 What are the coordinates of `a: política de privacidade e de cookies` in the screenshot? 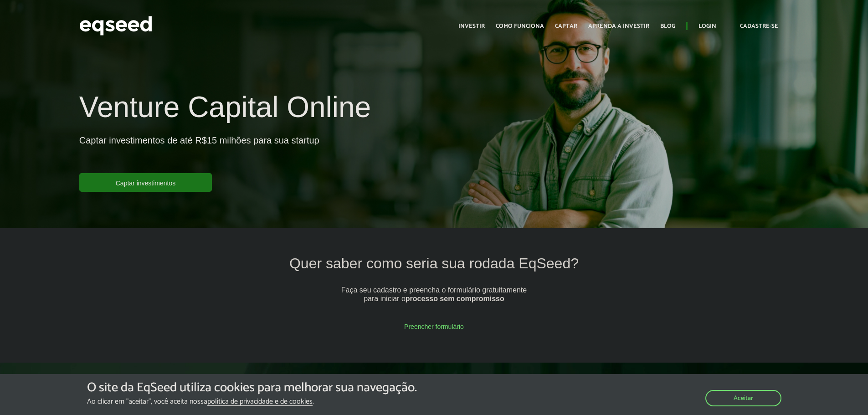 It's located at (260, 402).